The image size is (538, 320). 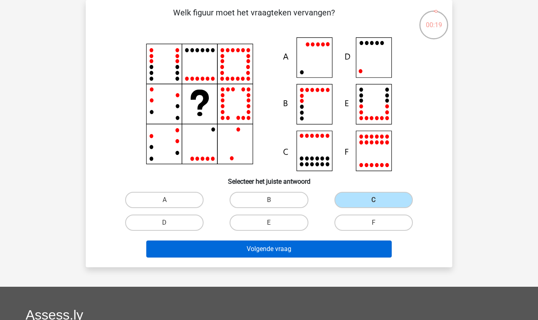 What do you see at coordinates (253, 19) in the screenshot?
I see `p: Welk figuur moet het vraagteken vervangen?` at bounding box center [253, 19].